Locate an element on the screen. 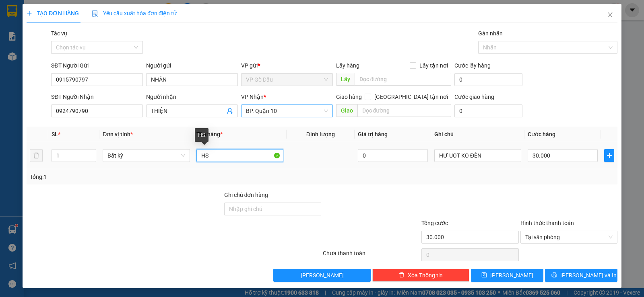  span: VPGD1309250016 is located at coordinates (63, 54).